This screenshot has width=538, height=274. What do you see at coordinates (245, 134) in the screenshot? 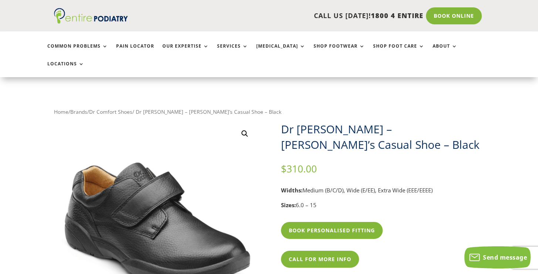
I see `a: View full-screen image gallery` at bounding box center [245, 134].